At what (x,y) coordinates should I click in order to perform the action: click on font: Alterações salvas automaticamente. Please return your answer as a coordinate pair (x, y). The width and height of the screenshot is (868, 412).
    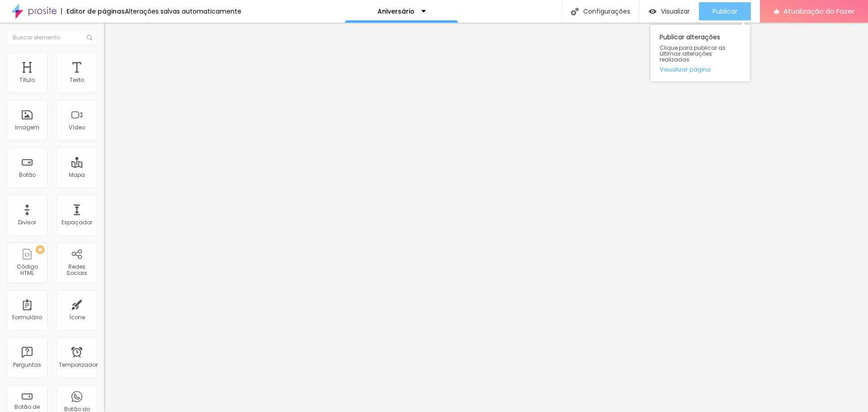
    Looking at the image, I should click on (183, 11).